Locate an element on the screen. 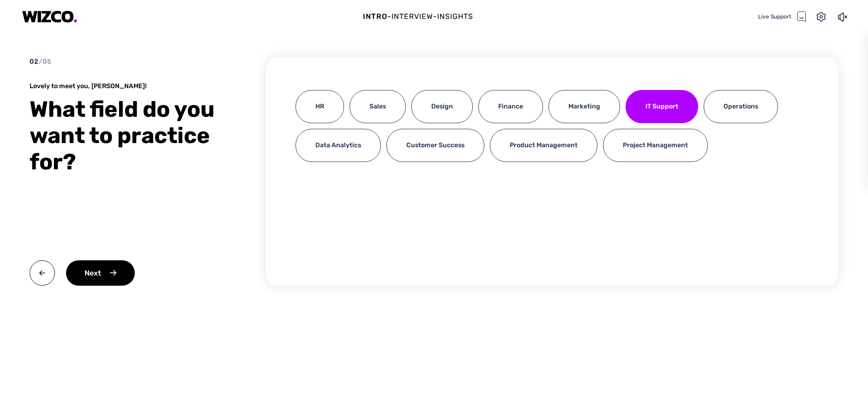 The width and height of the screenshot is (868, 402). div: Sales is located at coordinates (377, 107).